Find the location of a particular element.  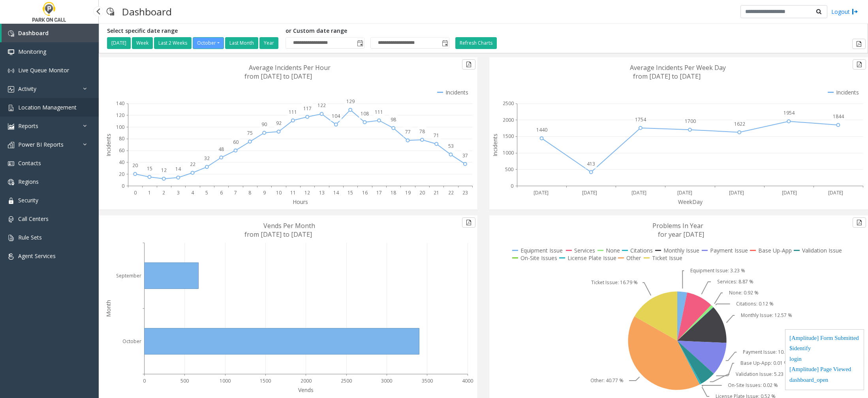

text: 98 is located at coordinates (394, 120).